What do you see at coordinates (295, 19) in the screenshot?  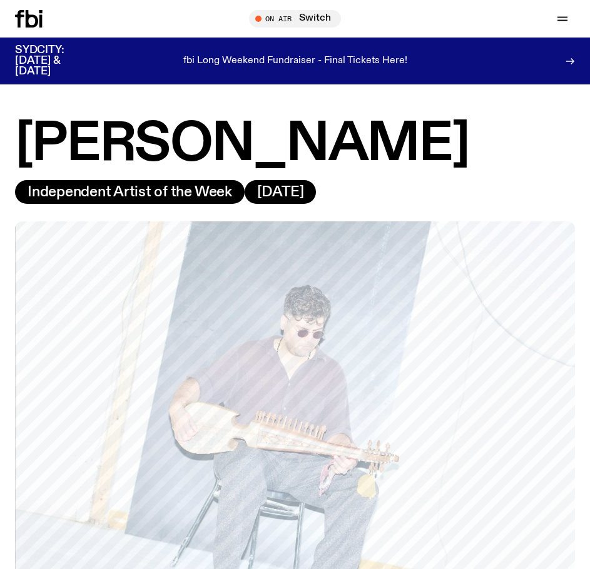 I see `button: On AirSwitch` at bounding box center [295, 19].